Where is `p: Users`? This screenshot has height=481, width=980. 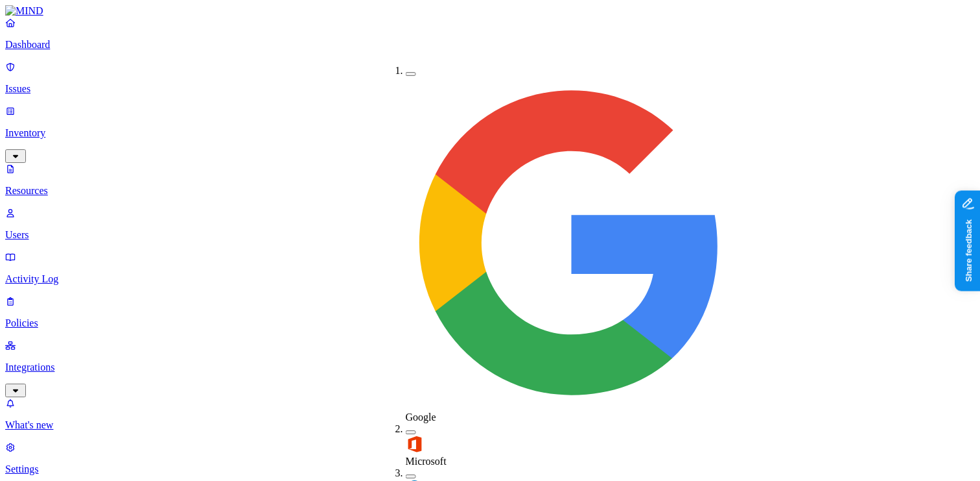 p: Users is located at coordinates (490, 235).